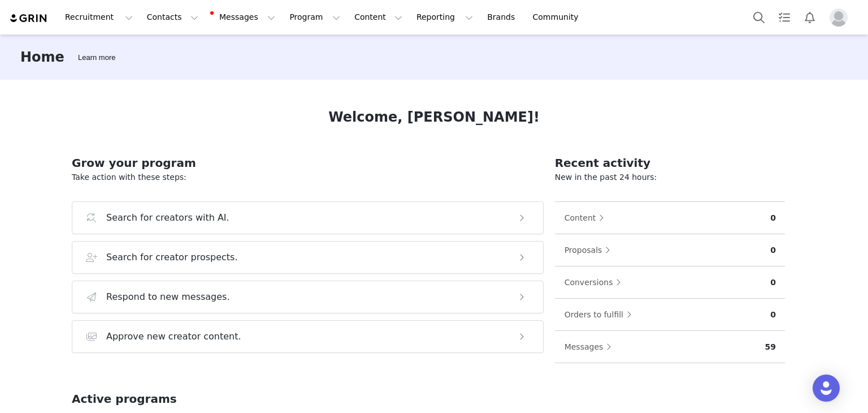 This screenshot has width=868, height=413. Describe the element at coordinates (759, 17) in the screenshot. I see `button: Search` at that location.